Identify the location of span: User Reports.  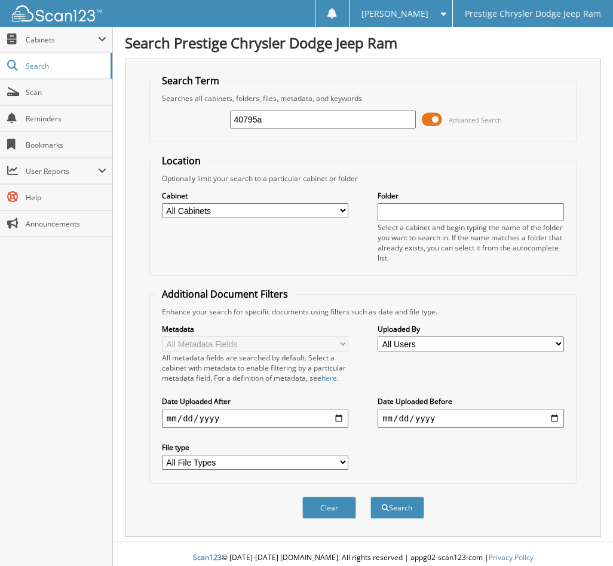
(62, 171).